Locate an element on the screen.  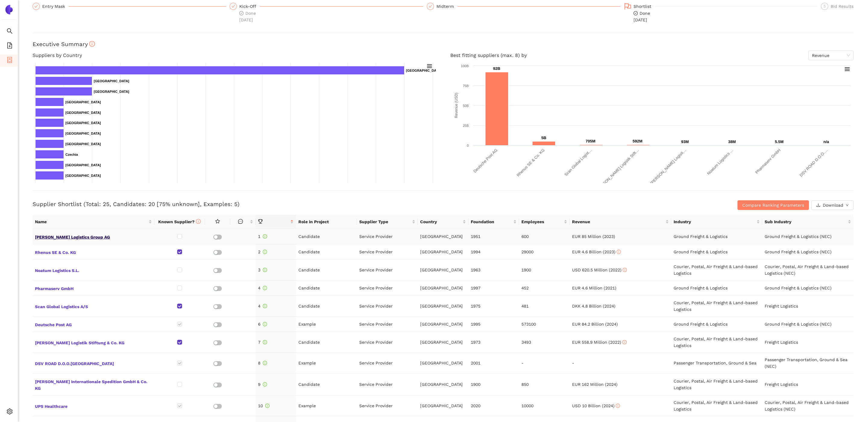
span: Sub Industry is located at coordinates (806, 221).